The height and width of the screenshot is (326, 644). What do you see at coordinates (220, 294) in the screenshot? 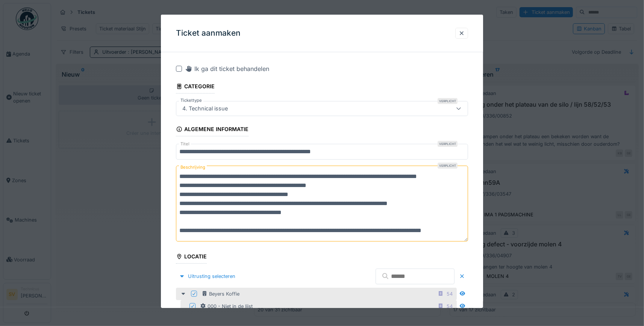
I see `div: Beyers Koffie` at bounding box center [220, 294].